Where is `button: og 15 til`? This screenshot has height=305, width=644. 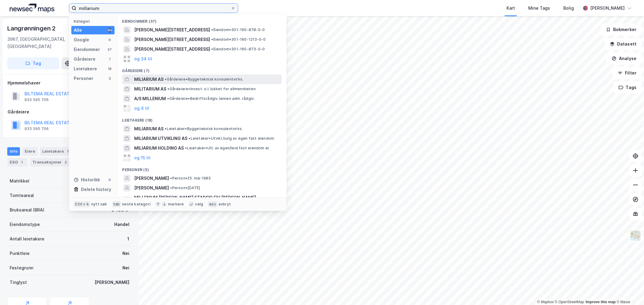
button: og 15 til is located at coordinates (143, 158).